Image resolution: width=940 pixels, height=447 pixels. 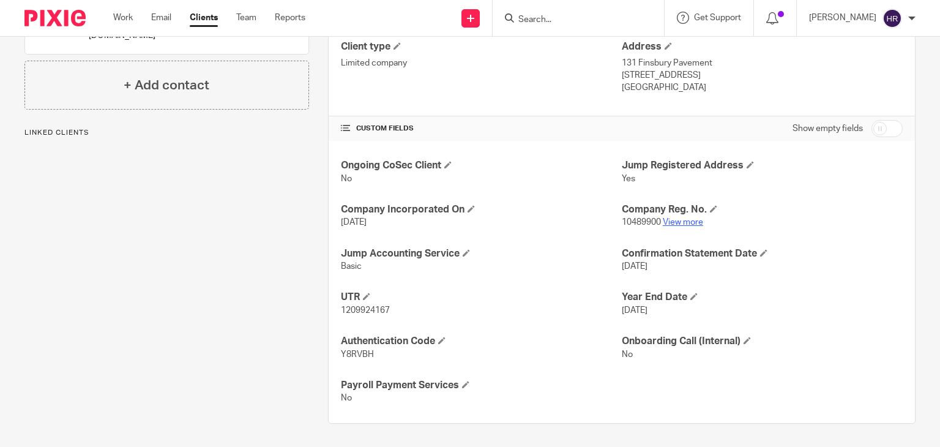 I want to click on span: Y8RVBH, so click(x=357, y=354).